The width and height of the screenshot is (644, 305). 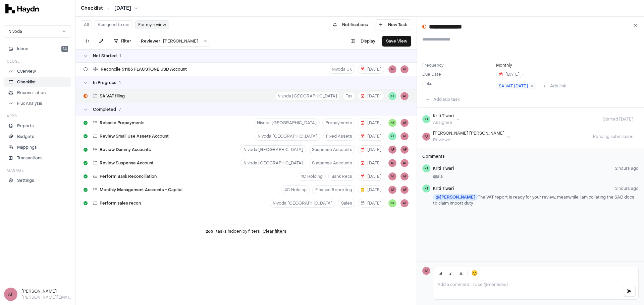 What do you see at coordinates (469, 140) in the screenshot?
I see `div: Reviewer` at bounding box center [469, 140].